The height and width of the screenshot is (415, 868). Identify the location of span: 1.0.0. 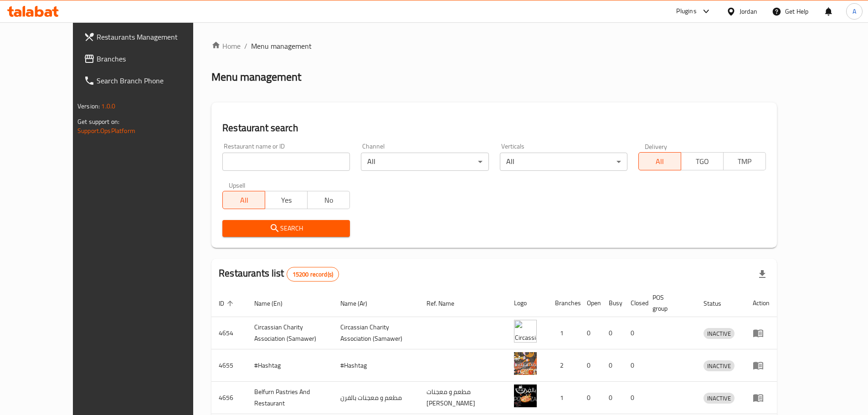
(108, 106).